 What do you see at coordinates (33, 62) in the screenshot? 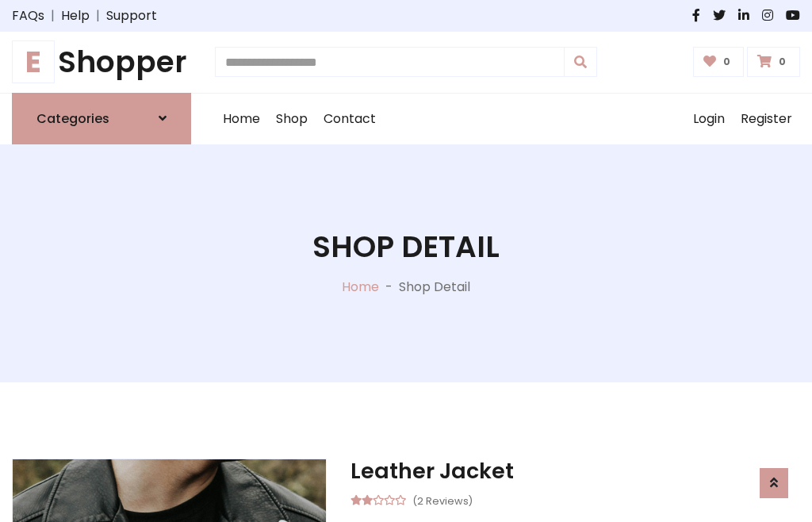
I see `span: E` at bounding box center [33, 62].